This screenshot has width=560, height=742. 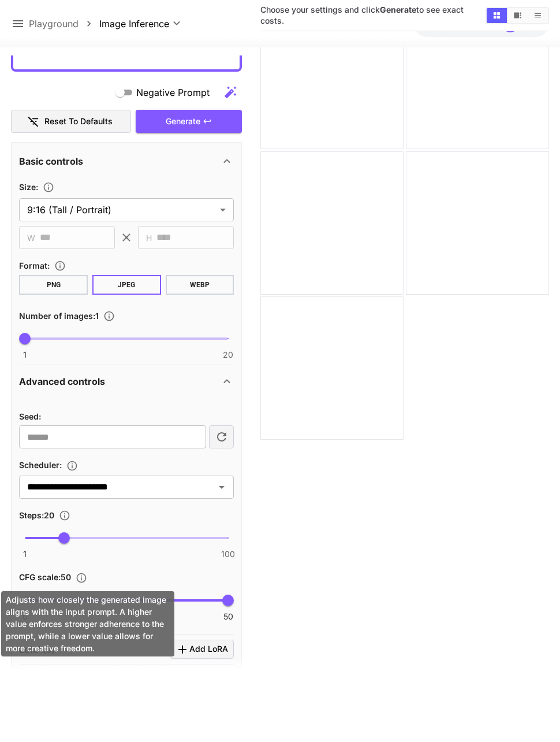 I want to click on span: Image Inference, so click(x=134, y=23).